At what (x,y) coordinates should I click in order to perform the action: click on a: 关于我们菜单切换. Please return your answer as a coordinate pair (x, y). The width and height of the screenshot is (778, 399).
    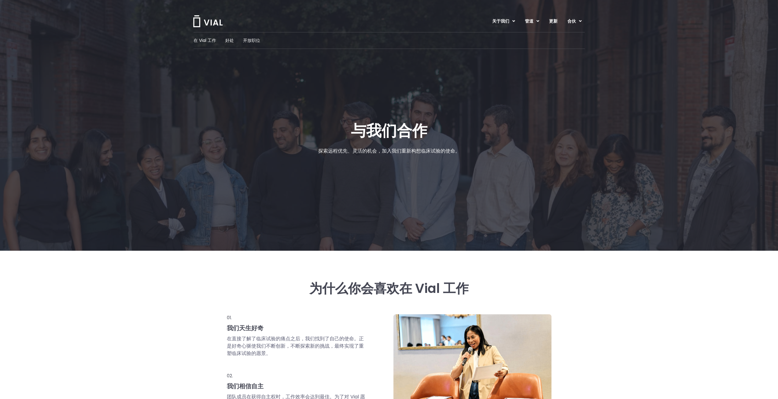
    Looking at the image, I should click on (503, 21).